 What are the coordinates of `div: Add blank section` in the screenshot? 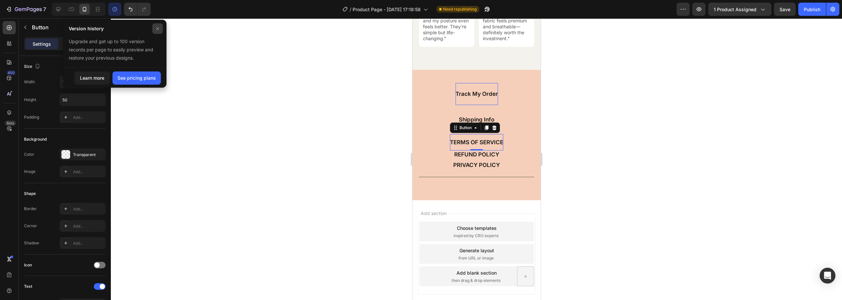 It's located at (64, 254).